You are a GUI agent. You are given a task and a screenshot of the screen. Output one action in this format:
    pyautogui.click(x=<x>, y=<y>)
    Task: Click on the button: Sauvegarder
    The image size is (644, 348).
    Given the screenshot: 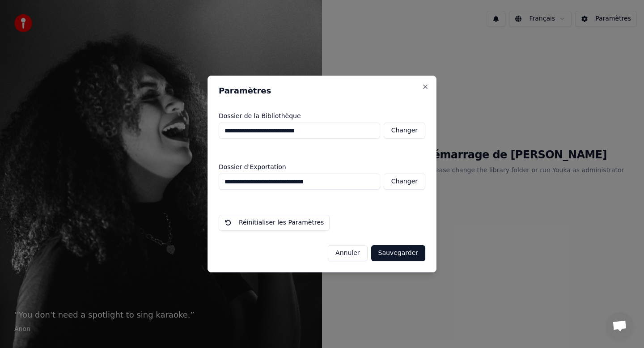 What is the action you would take?
    pyautogui.click(x=398, y=253)
    